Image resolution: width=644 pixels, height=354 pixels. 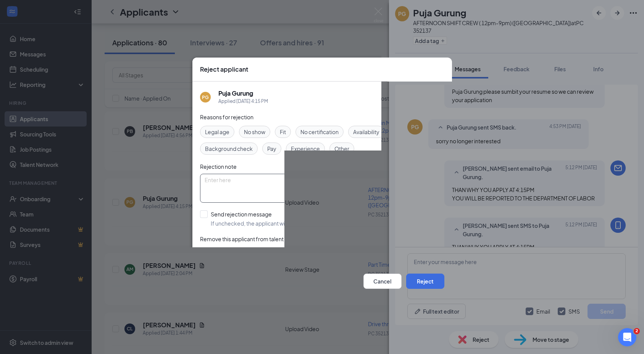 What do you see at coordinates (227, 117) in the screenshot?
I see `span: Reasons for rejection` at bounding box center [227, 117].